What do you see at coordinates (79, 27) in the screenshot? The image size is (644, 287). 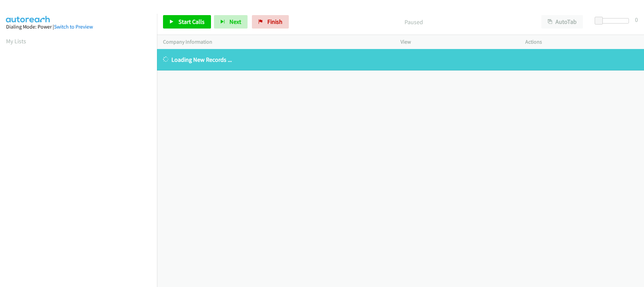 I see `div: Dialing Mode: Power |` at bounding box center [79, 27].